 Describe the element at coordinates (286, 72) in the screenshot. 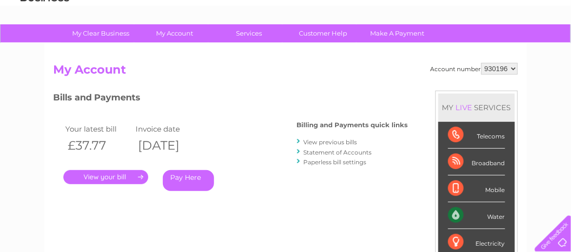

I see `h2: My Account` at that location.